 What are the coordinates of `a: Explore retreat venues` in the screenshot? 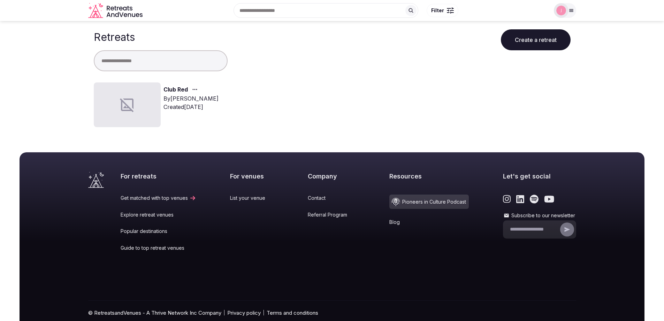 It's located at (158, 214).